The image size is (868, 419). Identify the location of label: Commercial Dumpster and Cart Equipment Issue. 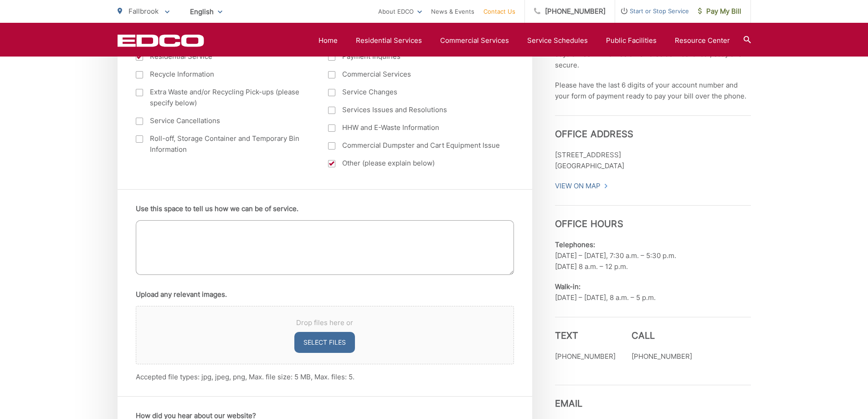
(415, 145).